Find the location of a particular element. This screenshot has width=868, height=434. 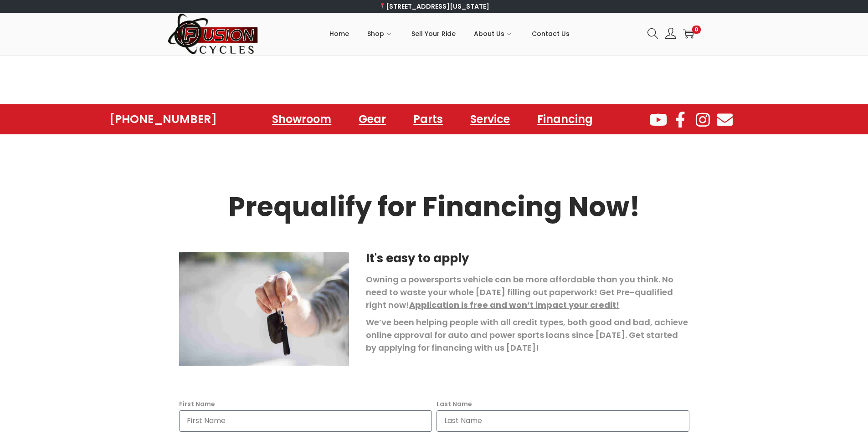

a: 0 is located at coordinates (689, 34).